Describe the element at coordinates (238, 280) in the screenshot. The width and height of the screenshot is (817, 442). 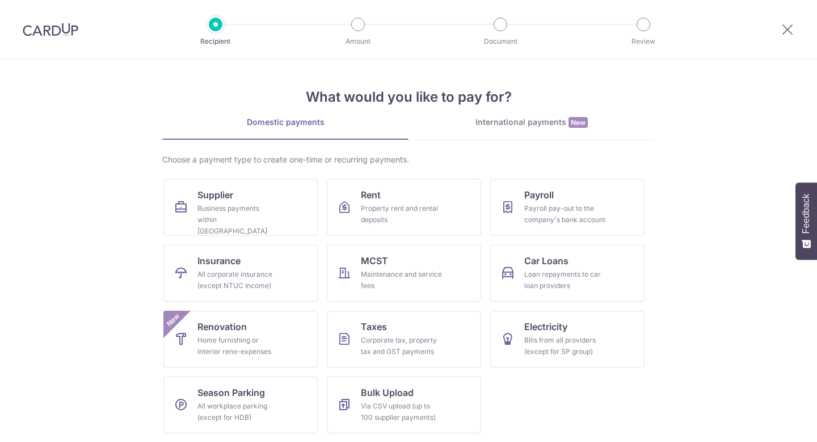
I see `div: All corporate insurance (except NTUC Income)` at that location.